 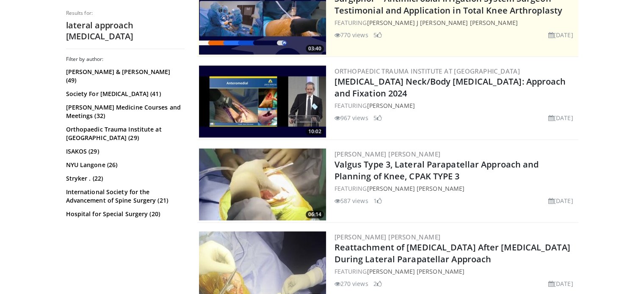 I want to click on a: 06:14, so click(x=263, y=184).